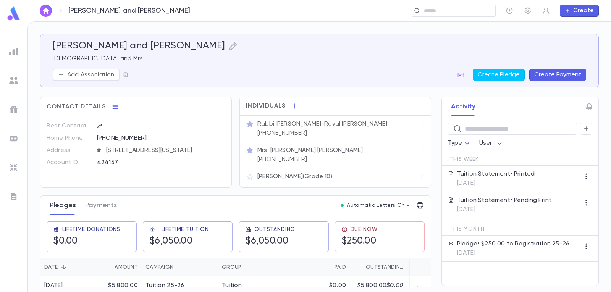 This screenshot has height=292, width=611. Describe the element at coordinates (486, 143) in the screenshot. I see `span: User` at that location.